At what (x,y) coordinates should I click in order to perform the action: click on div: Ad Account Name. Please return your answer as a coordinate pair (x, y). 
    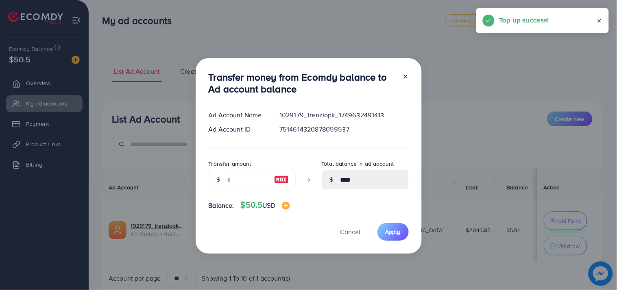
    Looking at the image, I should click on (238, 115).